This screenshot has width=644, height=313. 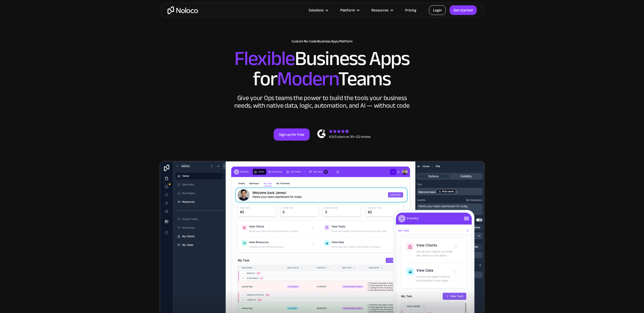 I want to click on h1: Custom No-Code Business Apps Platform, so click(x=322, y=41).